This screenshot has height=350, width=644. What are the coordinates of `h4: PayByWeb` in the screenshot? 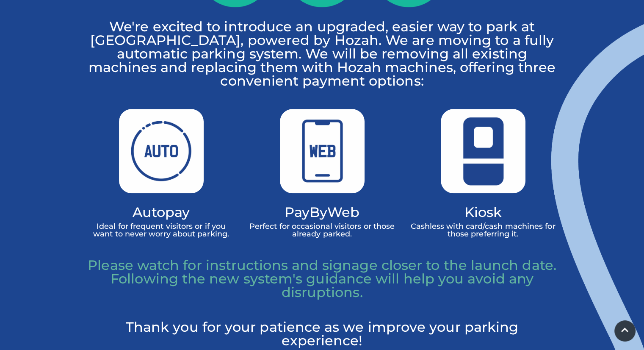 It's located at (322, 212).